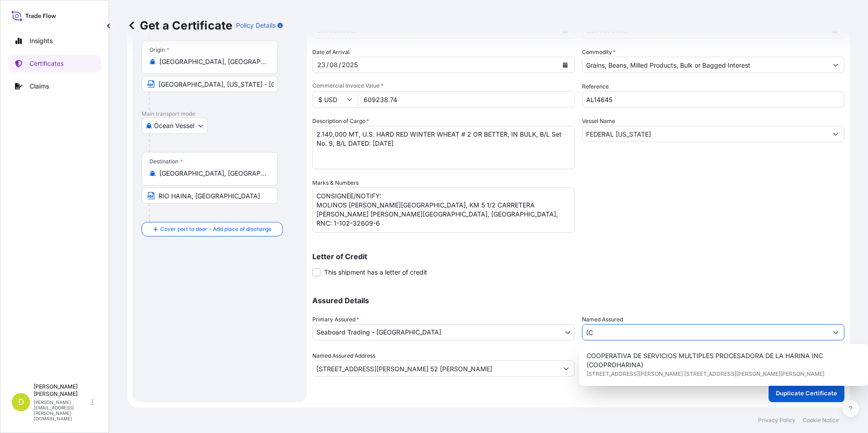 Image resolution: width=868 pixels, height=433 pixels. I want to click on p: Main transport mode, so click(219, 114).